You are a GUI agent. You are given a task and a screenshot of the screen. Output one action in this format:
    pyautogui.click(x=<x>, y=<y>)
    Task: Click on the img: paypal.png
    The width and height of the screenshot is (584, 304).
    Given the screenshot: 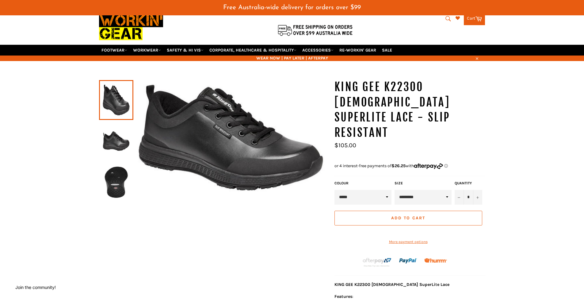 What is the action you would take?
    pyautogui.click(x=408, y=261)
    